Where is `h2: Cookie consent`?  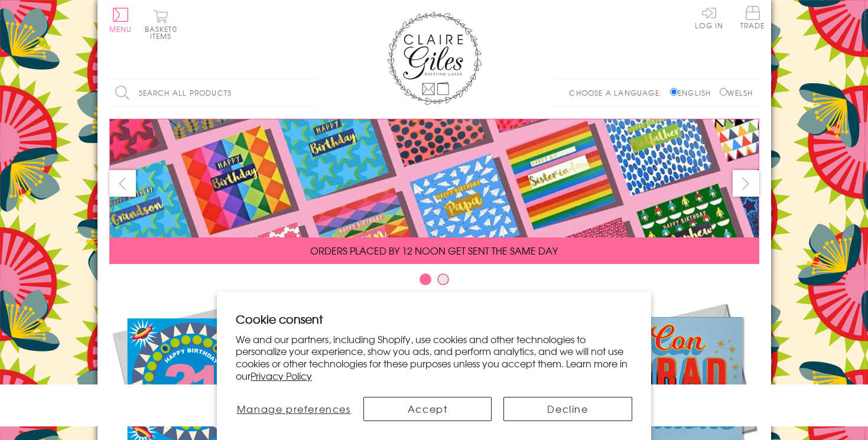
h2: Cookie consent is located at coordinates (434, 319).